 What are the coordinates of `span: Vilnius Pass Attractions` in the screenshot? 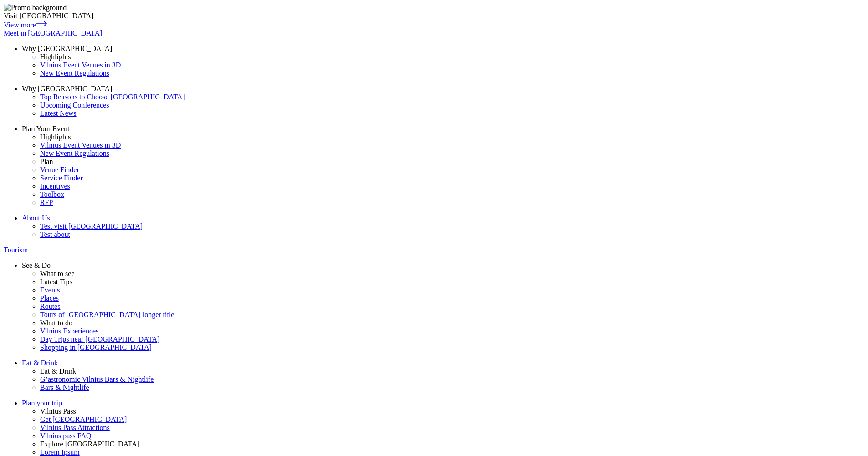 It's located at (74, 427).